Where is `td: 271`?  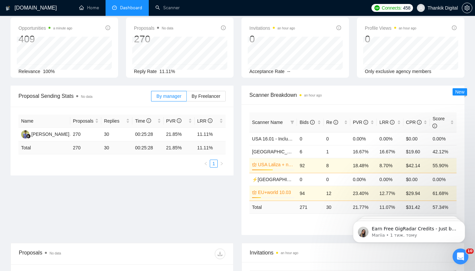
td: 271 is located at coordinates (310, 207).